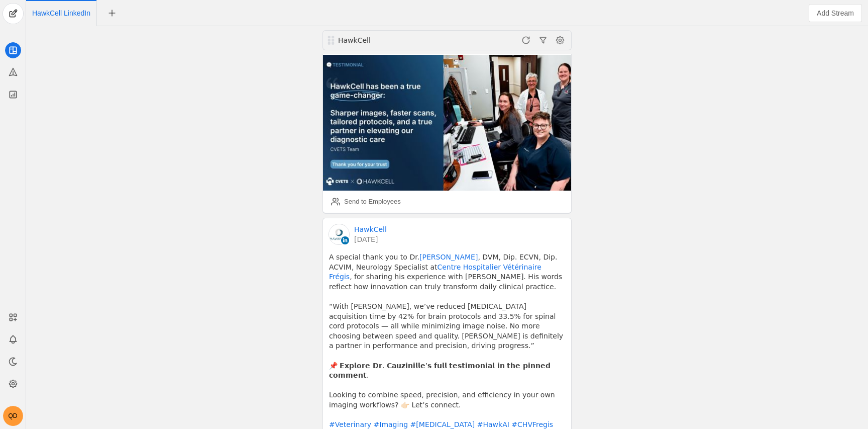 This screenshot has width=868, height=429. What do you see at coordinates (835, 13) in the screenshot?
I see `button: Add Stream` at bounding box center [835, 13].